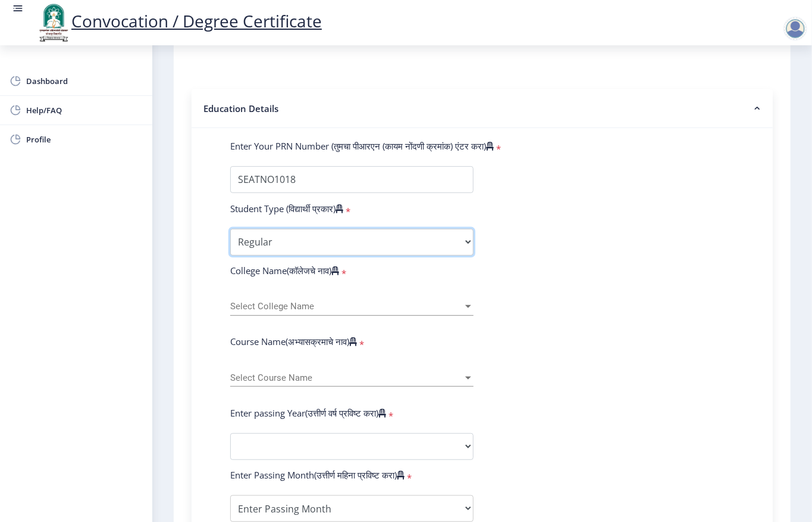 This screenshot has width=812, height=522. Describe the element at coordinates (54, 23) in the screenshot. I see `img: logo` at that location.